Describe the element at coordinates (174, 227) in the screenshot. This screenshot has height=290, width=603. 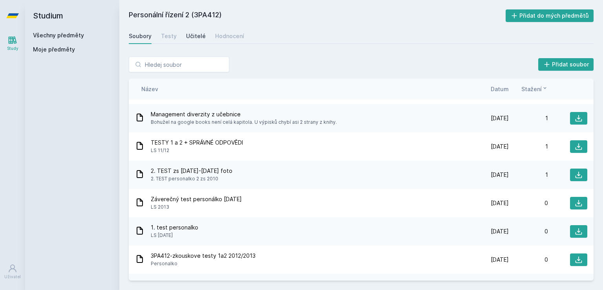
I see `span: 1. test personalko` at that location.